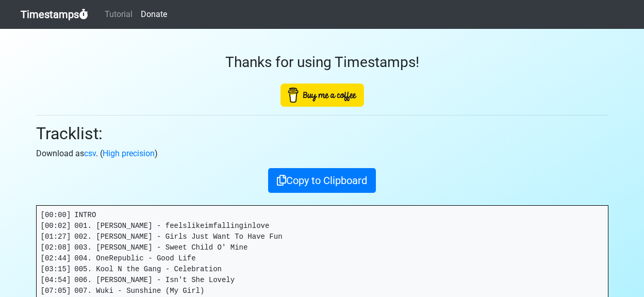 The width and height of the screenshot is (644, 297). I want to click on a: Donate, so click(154, 15).